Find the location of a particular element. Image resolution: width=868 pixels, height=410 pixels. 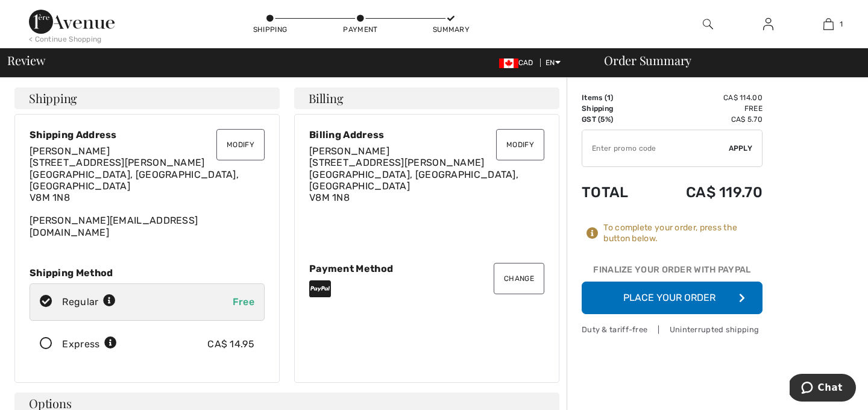

div: Express is located at coordinates (89, 345).